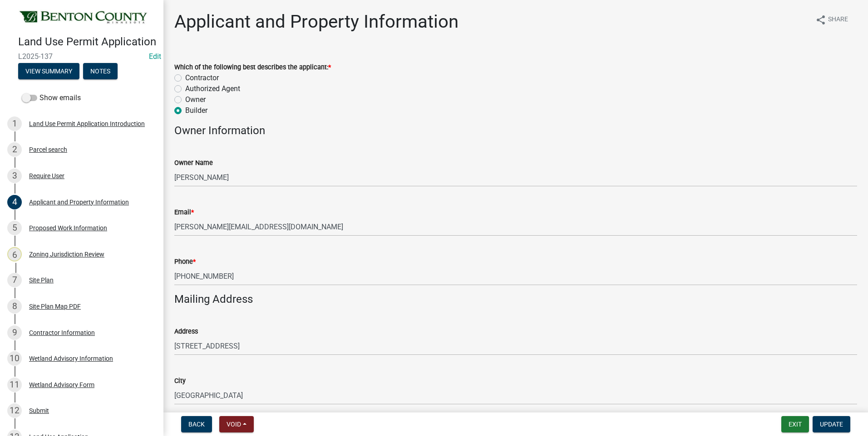  What do you see at coordinates (48, 72) in the screenshot?
I see `wm-modal-confirm: Summary` at bounding box center [48, 72].